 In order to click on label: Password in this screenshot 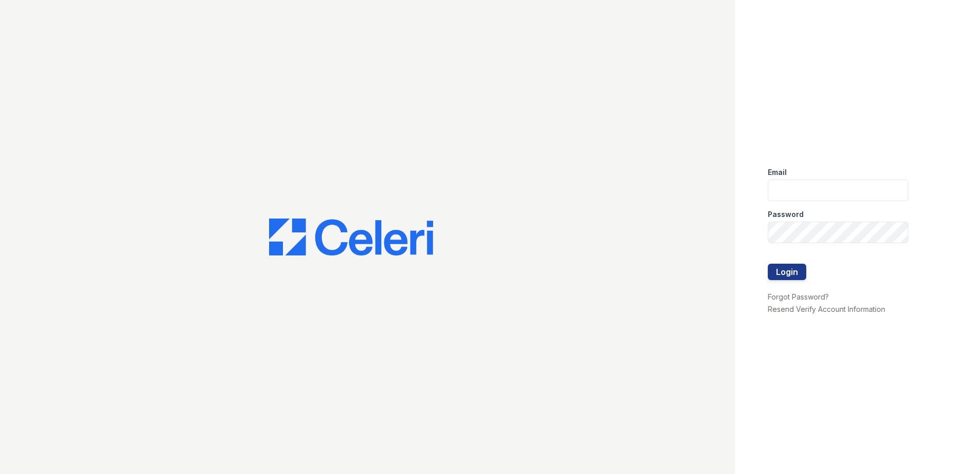, I will do `click(786, 215)`.